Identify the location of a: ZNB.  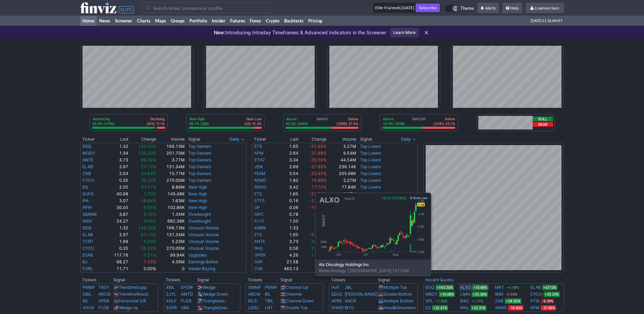
(86, 173).